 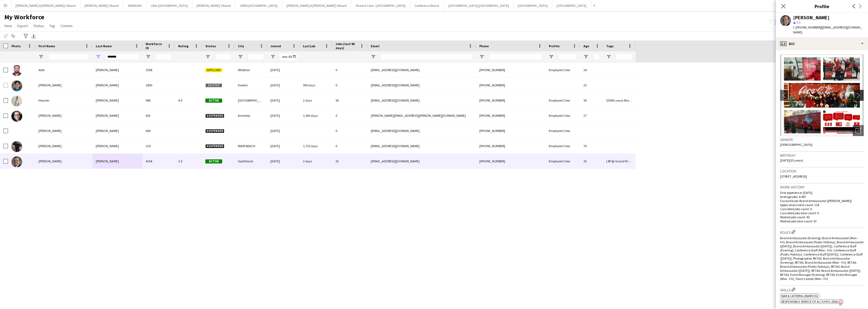 What do you see at coordinates (822, 171) in the screenshot?
I see `h3: Location` at bounding box center [822, 171].